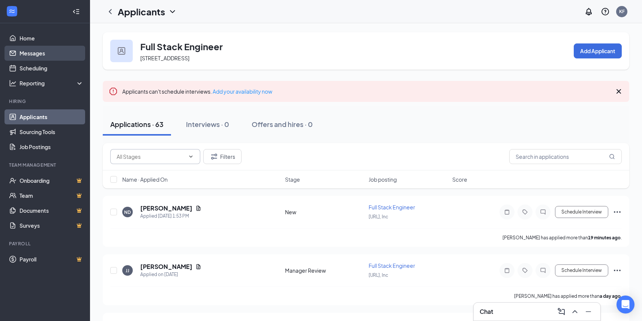 This screenshot has height=321, width=642. What do you see at coordinates (51, 132) in the screenshot?
I see `a: Sourcing Tools` at bounding box center [51, 132].